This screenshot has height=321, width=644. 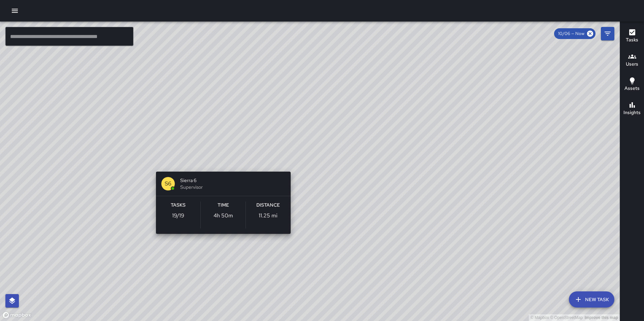 What do you see at coordinates (632, 85) in the screenshot?
I see `button: Assets` at bounding box center [632, 85].